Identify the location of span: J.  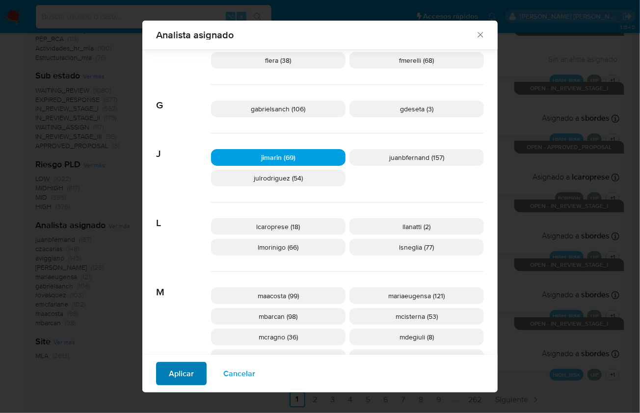
(184, 147).